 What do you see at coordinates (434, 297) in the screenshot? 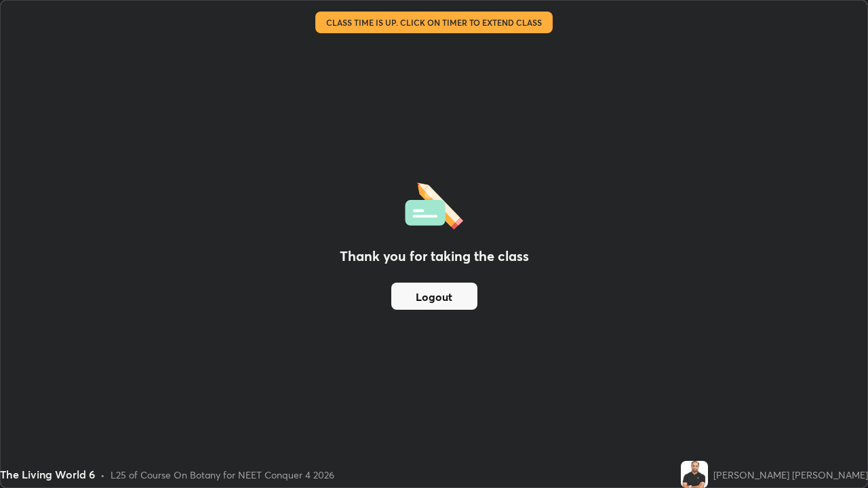
I see `button: Logout` at bounding box center [434, 297].